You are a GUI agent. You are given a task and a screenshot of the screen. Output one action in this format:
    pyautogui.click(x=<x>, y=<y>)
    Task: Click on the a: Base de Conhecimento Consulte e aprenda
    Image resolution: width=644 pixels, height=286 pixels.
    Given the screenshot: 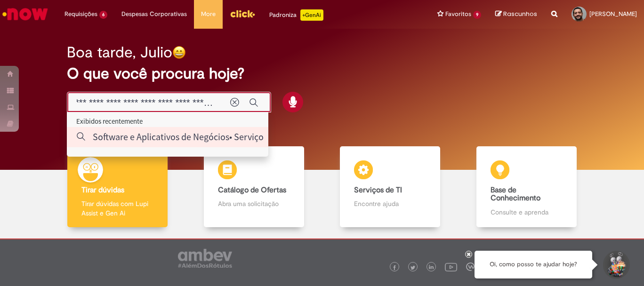 What is the action you would take?
    pyautogui.click(x=527, y=187)
    